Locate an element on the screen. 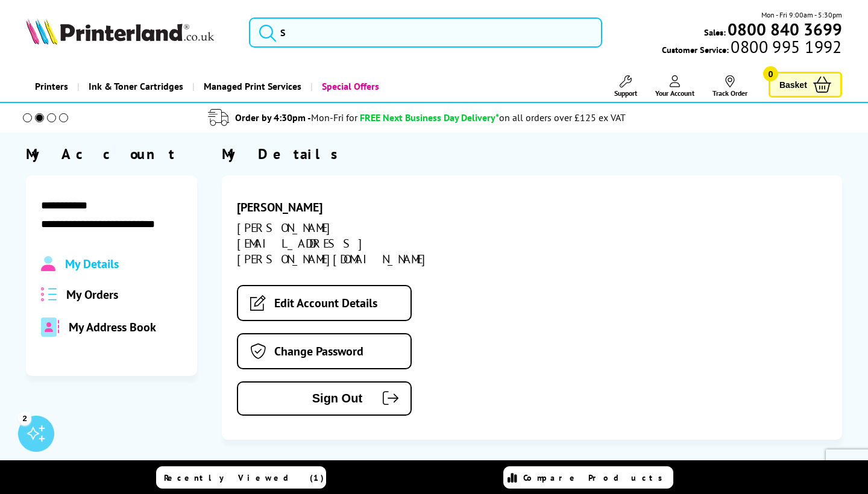  span: Recently Viewed (1) is located at coordinates (244, 478).